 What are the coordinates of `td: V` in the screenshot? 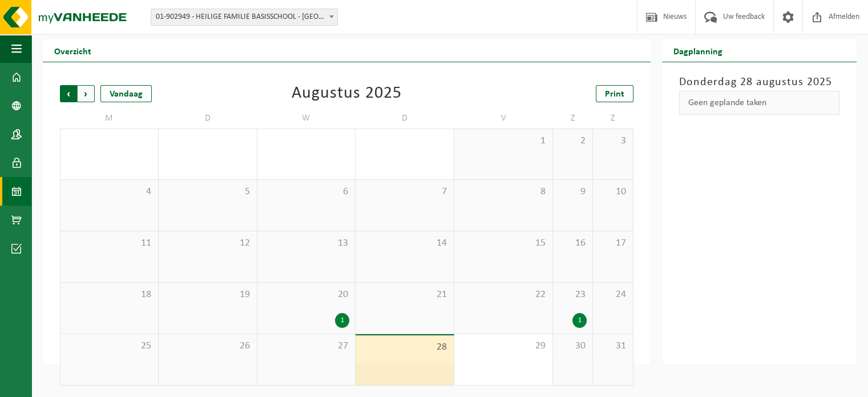 It's located at (503, 118).